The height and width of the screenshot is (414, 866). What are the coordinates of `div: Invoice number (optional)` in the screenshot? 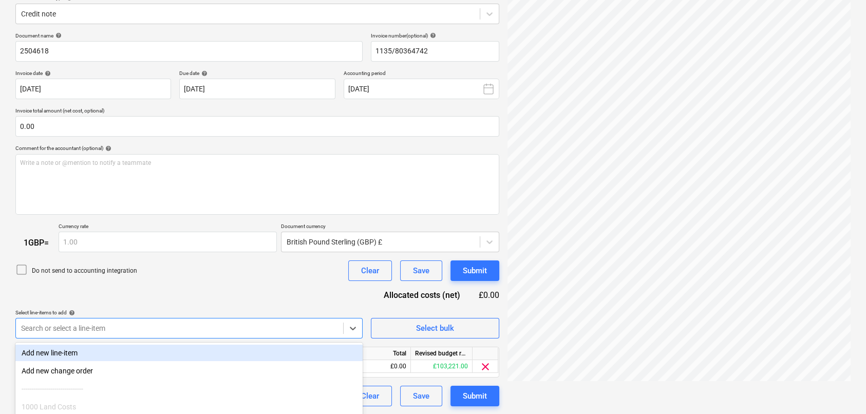 It's located at (435, 35).